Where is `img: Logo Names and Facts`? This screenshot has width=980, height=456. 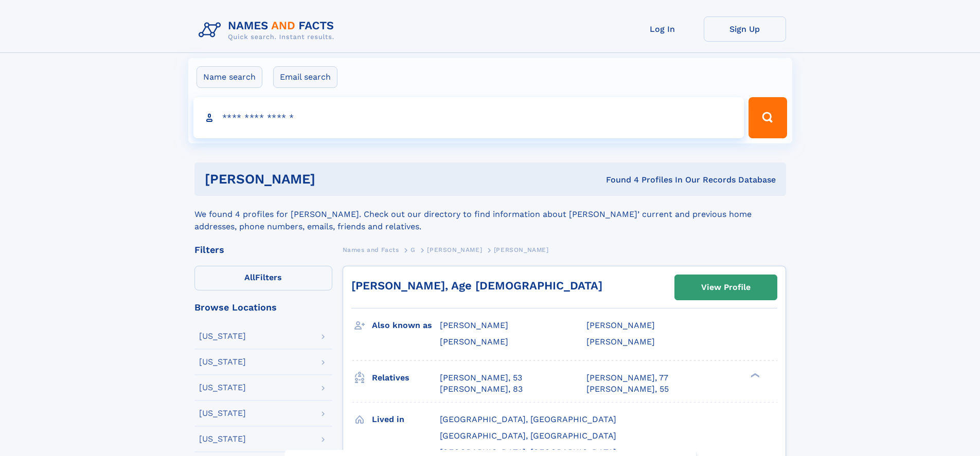 img: Logo Names and Facts is located at coordinates (268, 31).